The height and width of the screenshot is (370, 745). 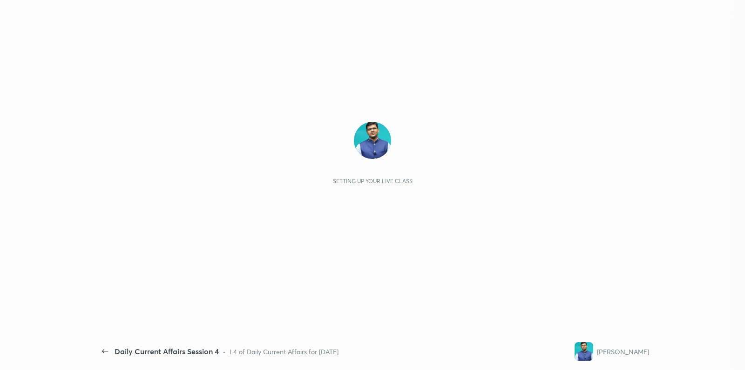 What do you see at coordinates (372, 181) in the screenshot?
I see `div: Setting up your live class` at bounding box center [372, 181].